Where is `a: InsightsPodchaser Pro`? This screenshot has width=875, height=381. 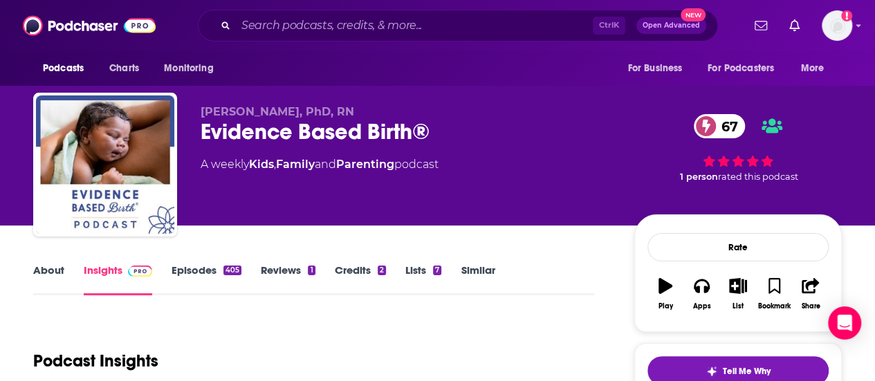 a: InsightsPodchaser Pro is located at coordinates (118, 280).